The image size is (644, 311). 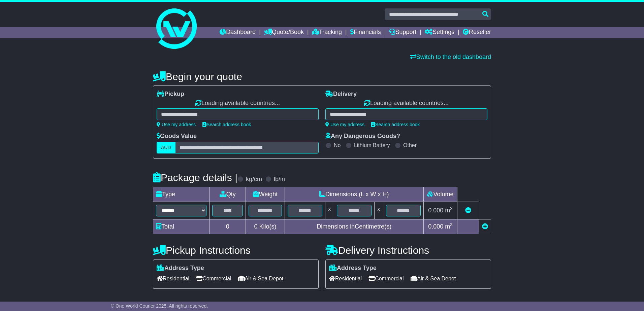 What do you see at coordinates (451, 57) in the screenshot?
I see `a: Switch to the old dashboard` at bounding box center [451, 57].